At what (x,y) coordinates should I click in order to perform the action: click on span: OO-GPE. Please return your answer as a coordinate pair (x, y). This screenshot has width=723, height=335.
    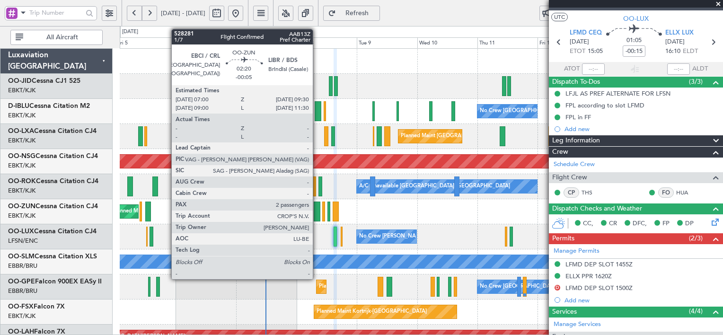
    Looking at the image, I should click on (21, 282).